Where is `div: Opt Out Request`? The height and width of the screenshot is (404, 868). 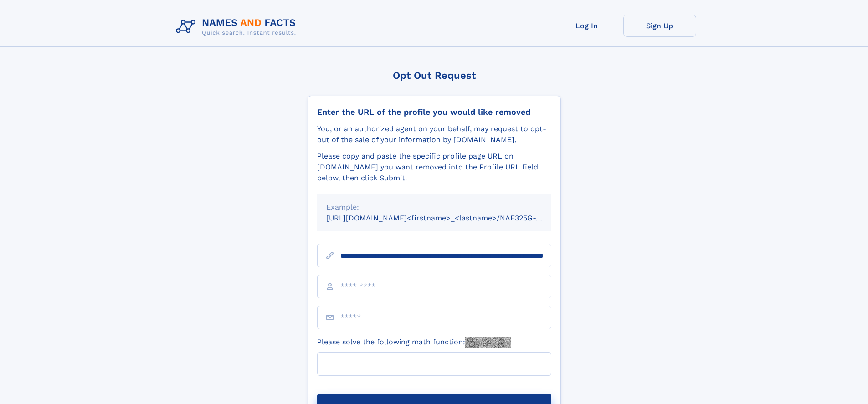 div: Opt Out Request is located at coordinates (434, 75).